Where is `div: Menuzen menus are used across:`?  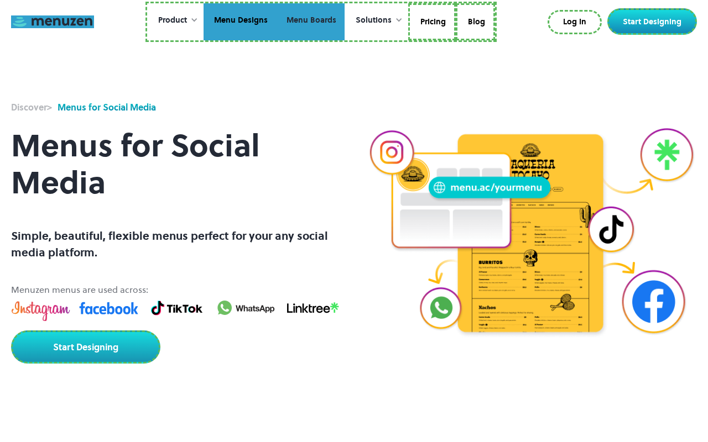 div: Menuzen menus are used across: is located at coordinates (177, 290).